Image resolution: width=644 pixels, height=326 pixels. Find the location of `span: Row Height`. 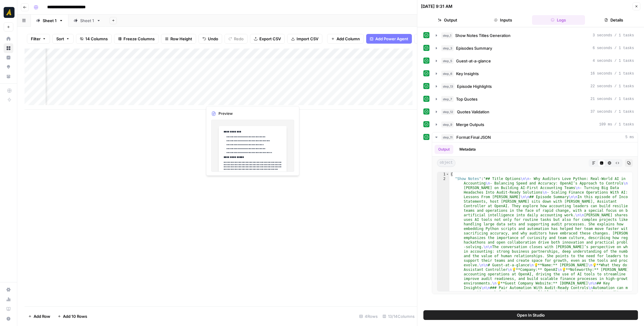

span: Row Height is located at coordinates (181, 39).